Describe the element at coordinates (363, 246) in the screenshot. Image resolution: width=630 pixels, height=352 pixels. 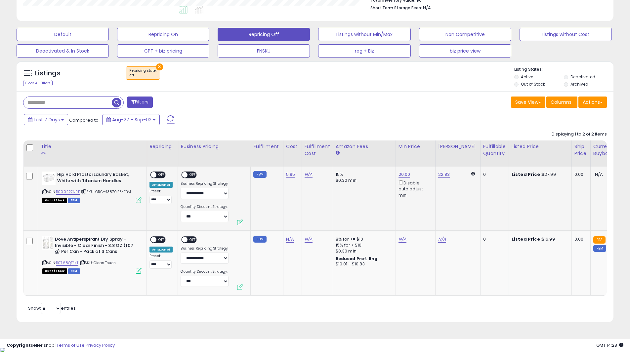
I see `div: 15% for > $10` at that location.